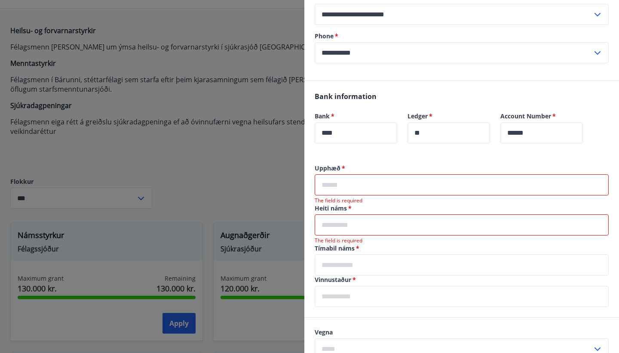 The image size is (619, 353). What do you see at coordinates (462, 332) in the screenshot?
I see `label: Vegna` at bounding box center [462, 332].